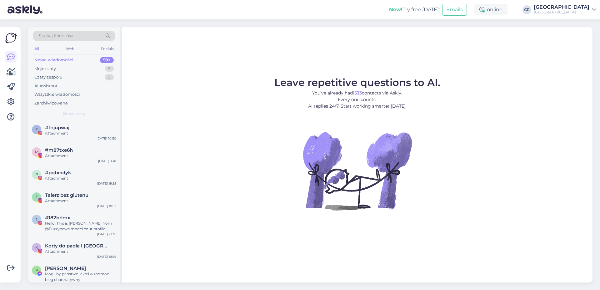 The image size is (600, 290). Describe the element at coordinates (37, 270) in the screenshot. I see `span: P` at that location.